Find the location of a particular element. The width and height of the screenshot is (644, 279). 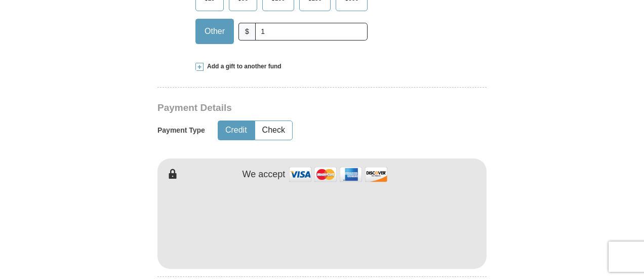

button: Check is located at coordinates (273, 130).